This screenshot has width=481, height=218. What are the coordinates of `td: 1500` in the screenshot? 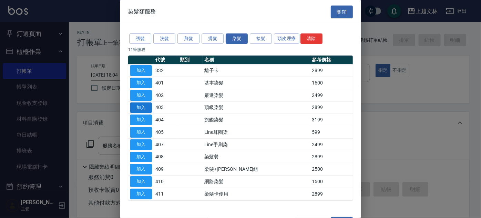 It's located at (332, 182).